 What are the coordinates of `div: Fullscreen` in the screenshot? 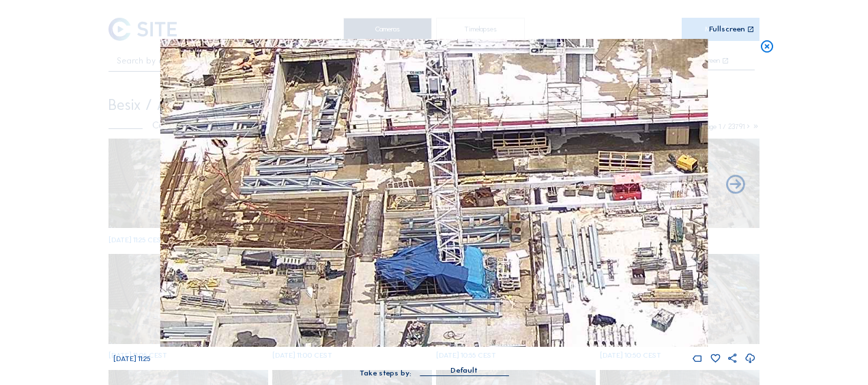 It's located at (727, 29).